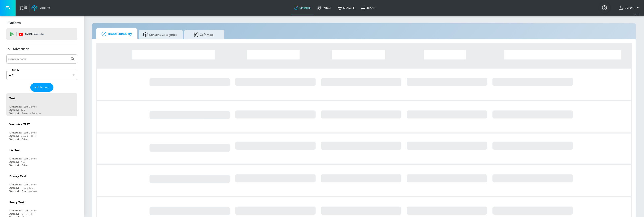 This screenshot has width=644, height=217. What do you see at coordinates (42, 105) in the screenshot?
I see `div: TestLinked as:Zefr DemosAgency:TestVertical:Financial Services` at bounding box center [42, 105].